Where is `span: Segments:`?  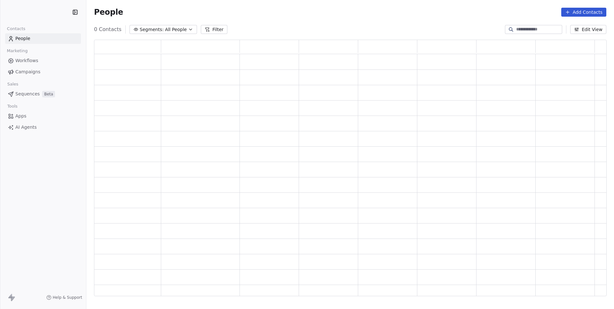 span: Segments: is located at coordinates (152, 29).